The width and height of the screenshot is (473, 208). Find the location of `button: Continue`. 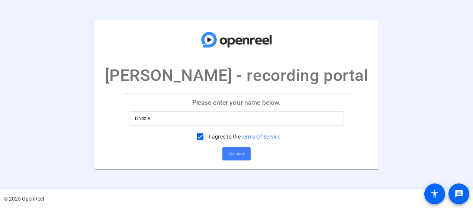

button: Continue is located at coordinates (237, 154).